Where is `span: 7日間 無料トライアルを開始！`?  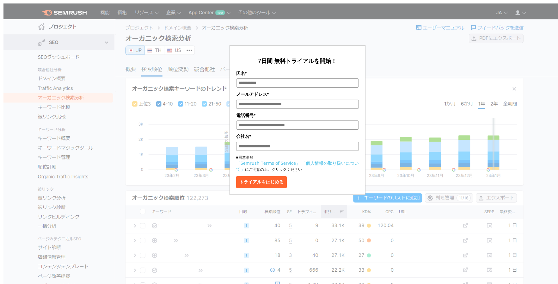
span: 7日間 無料トライアルを開始！ is located at coordinates (297, 61).